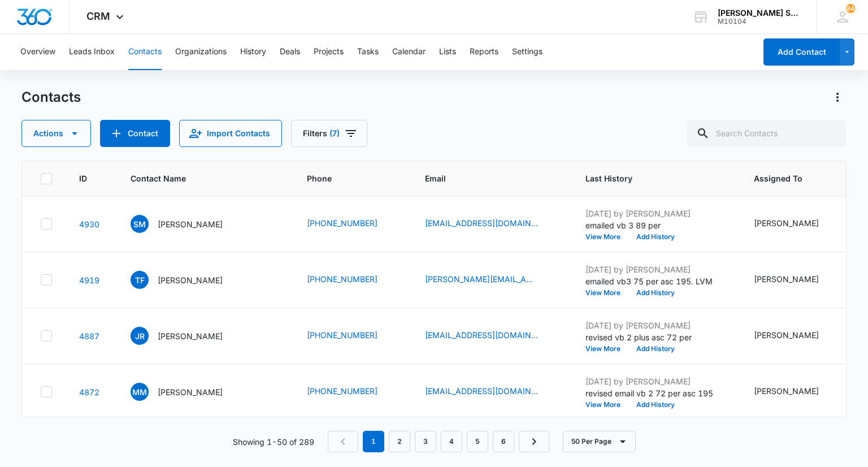 Image resolution: width=868 pixels, height=467 pixels. I want to click on span: (7), so click(334, 134).